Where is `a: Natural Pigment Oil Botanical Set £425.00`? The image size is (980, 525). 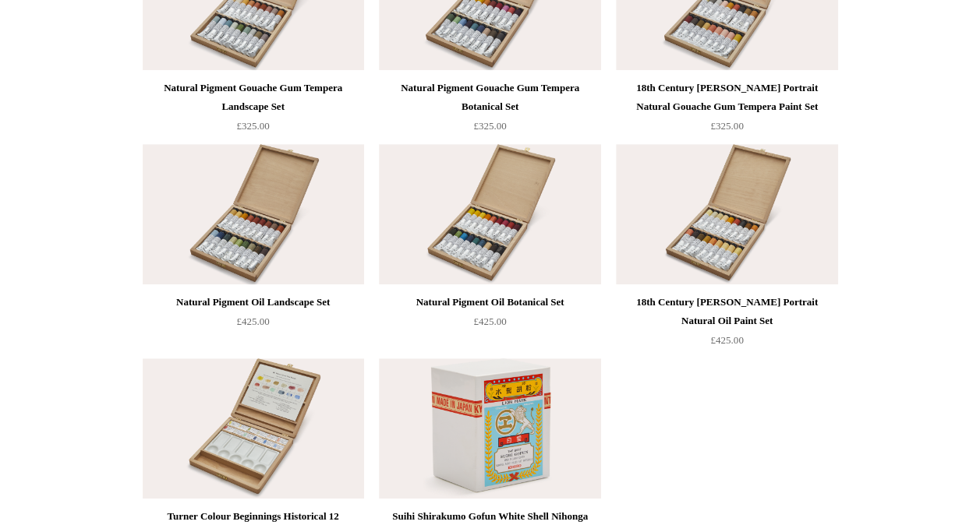
a: Natural Pigment Oil Botanical Set £425.00 is located at coordinates (489, 325).